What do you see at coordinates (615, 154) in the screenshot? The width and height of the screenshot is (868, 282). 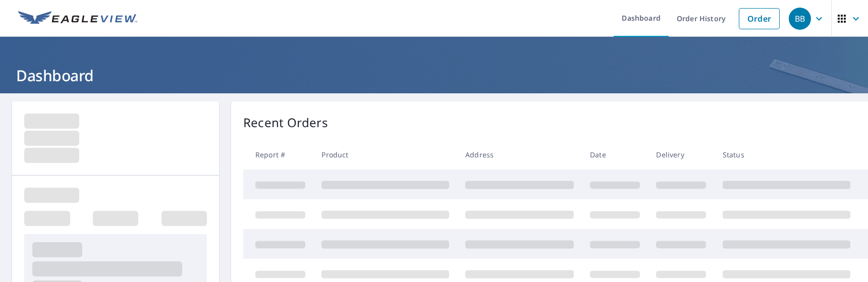 I see `th: Date` at bounding box center [615, 154].